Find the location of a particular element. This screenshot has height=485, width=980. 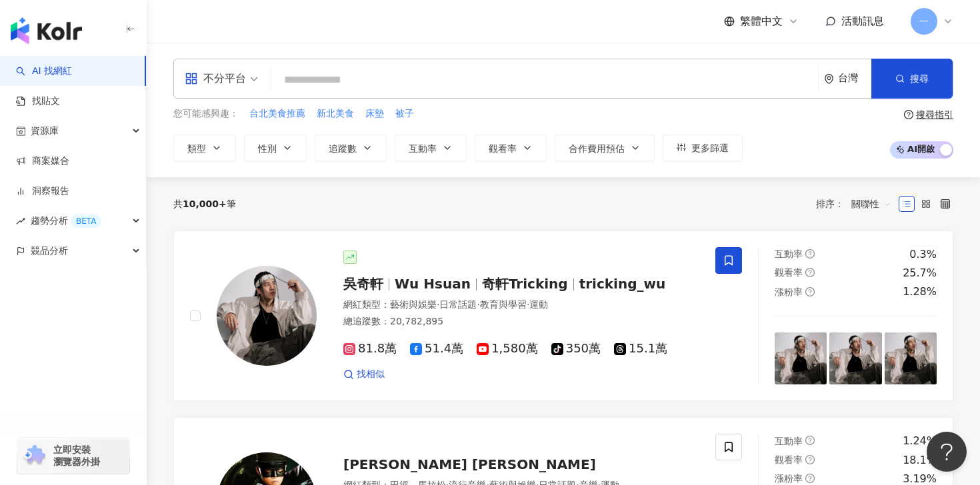

span: rise is located at coordinates (21, 221).